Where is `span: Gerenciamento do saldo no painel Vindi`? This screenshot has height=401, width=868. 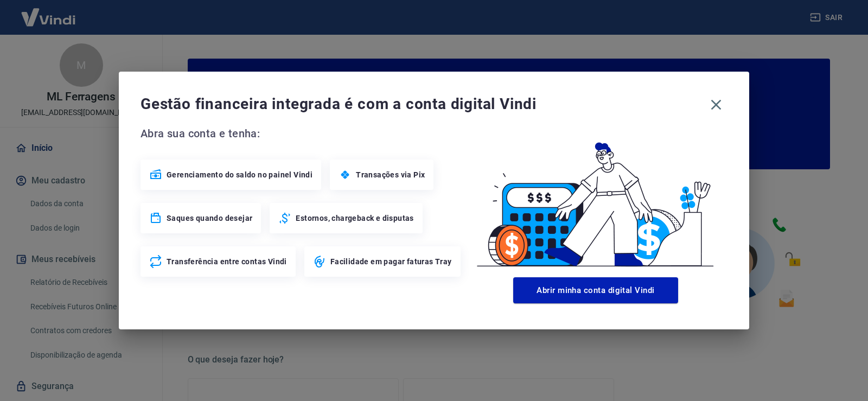
span: Gerenciamento do saldo no painel Vindi is located at coordinates (239, 175).